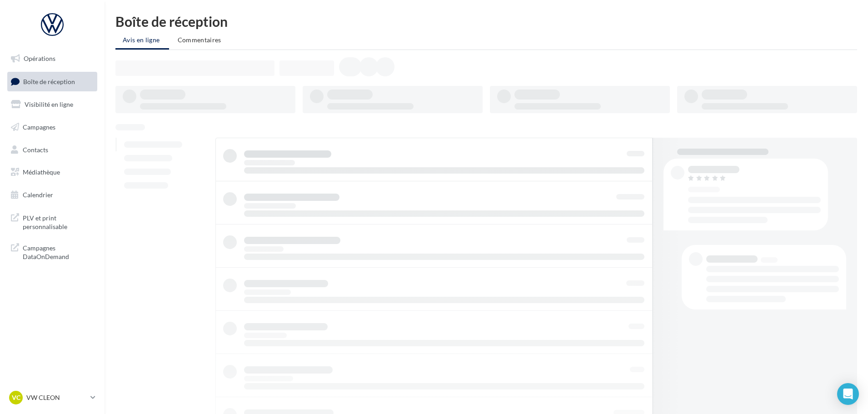 The height and width of the screenshot is (414, 868). What do you see at coordinates (52, 251) in the screenshot?
I see `a: Campagnes DataOnDemand` at bounding box center [52, 251].